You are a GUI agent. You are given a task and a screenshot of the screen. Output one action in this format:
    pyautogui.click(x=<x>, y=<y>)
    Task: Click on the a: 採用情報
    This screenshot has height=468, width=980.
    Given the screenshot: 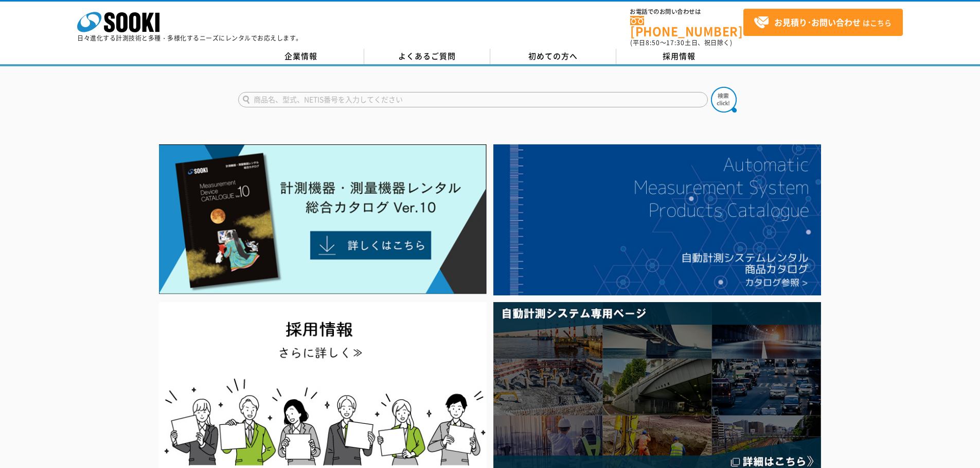 What is the action you would take?
    pyautogui.click(x=679, y=57)
    